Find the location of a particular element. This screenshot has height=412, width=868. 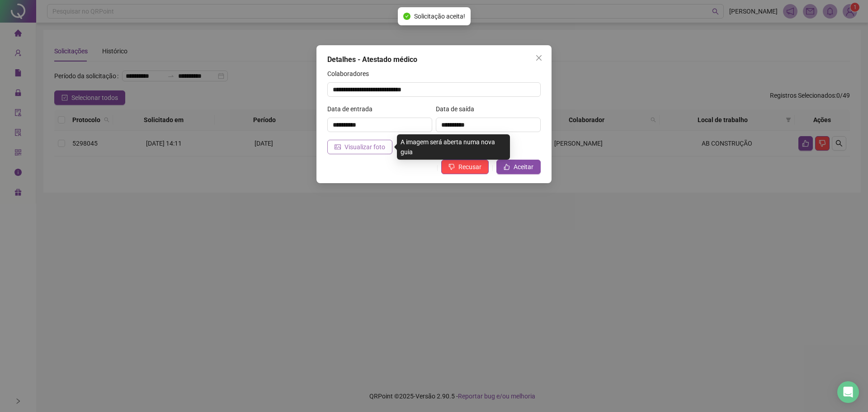

span: check-circle is located at coordinates (407, 16).